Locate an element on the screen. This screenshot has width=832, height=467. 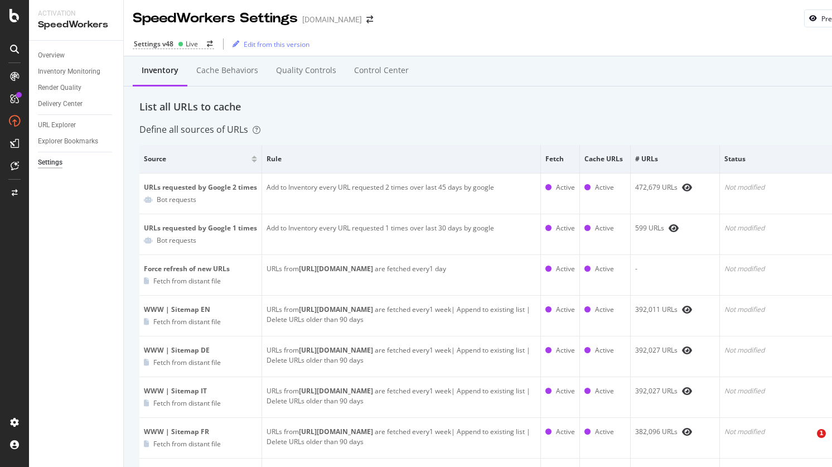
div: URLs requested by Google 2 times is located at coordinates (200, 187).